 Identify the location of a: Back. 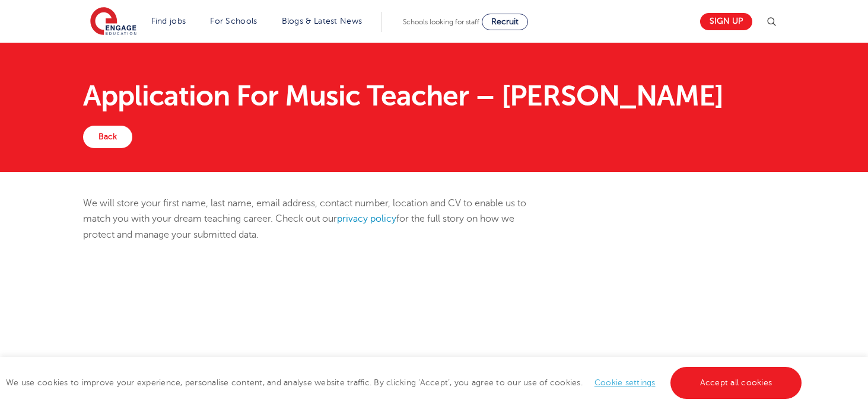
(107, 137).